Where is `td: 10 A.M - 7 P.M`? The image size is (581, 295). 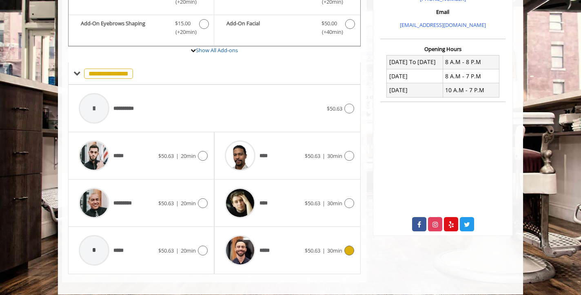
td: 10 A.M - 7 P.M is located at coordinates (471, 90).